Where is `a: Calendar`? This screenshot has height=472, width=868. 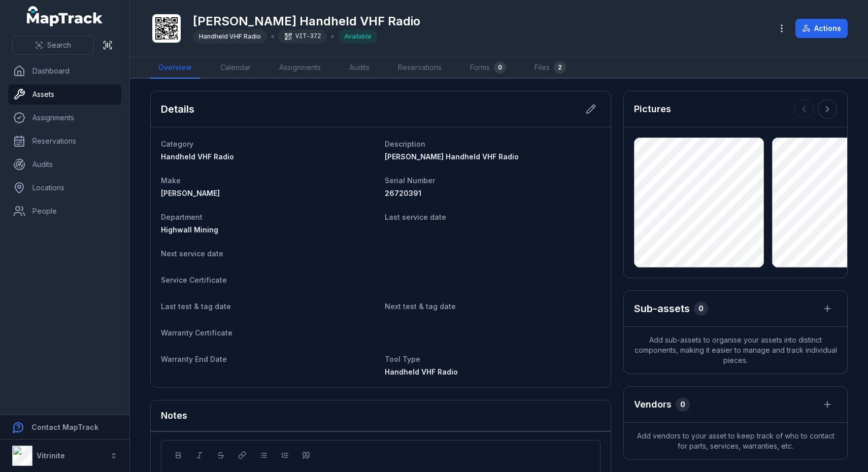 a: Calendar is located at coordinates (236, 68).